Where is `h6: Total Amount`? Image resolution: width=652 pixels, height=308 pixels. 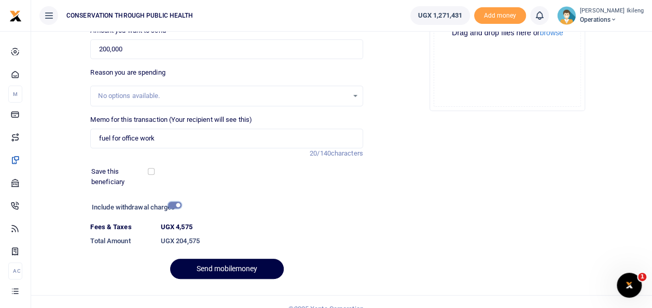 h6: Total Amount is located at coordinates (121, 241).